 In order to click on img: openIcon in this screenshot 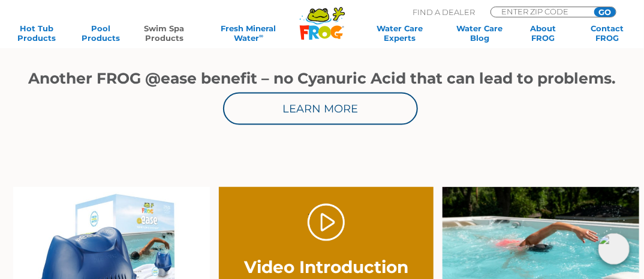, I will do `click(614, 249)`.